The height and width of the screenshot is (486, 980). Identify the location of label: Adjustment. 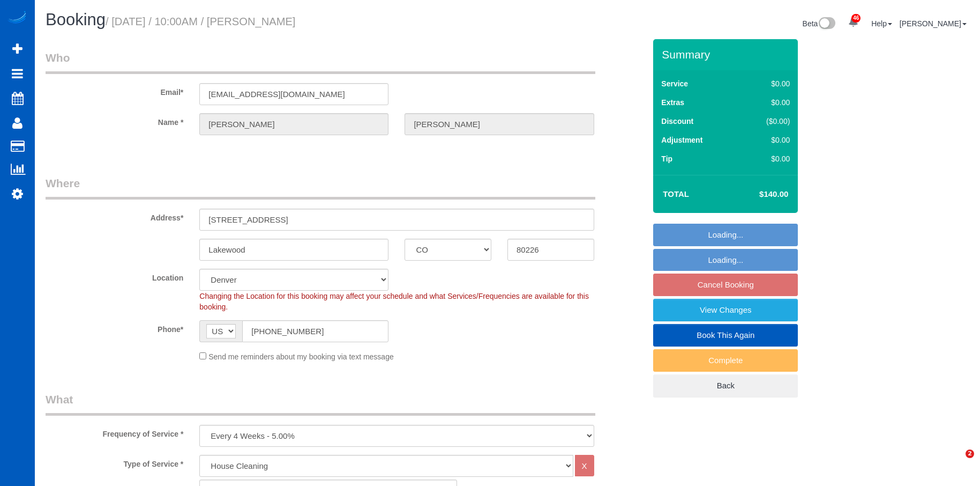
(682, 140).